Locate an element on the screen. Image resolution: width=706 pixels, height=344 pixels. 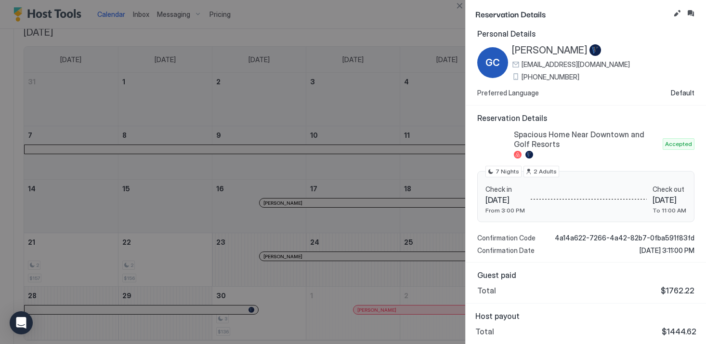
span: Personal Details is located at coordinates (586, 34).